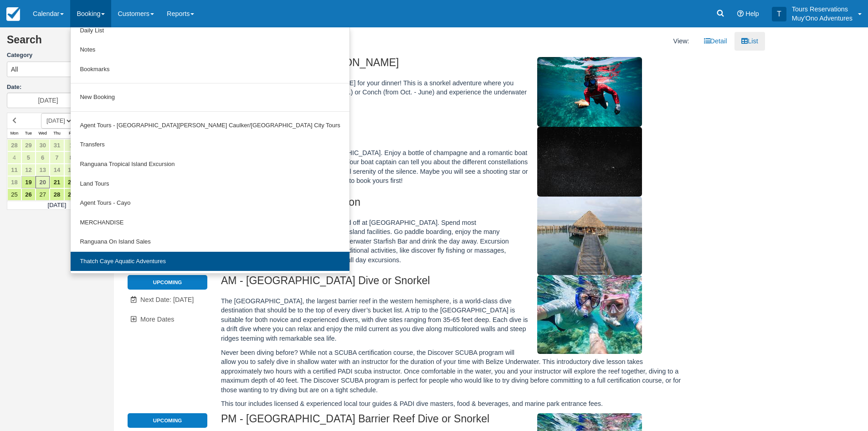 The height and width of the screenshot is (431, 868). I want to click on h2: Search, so click(57, 42).